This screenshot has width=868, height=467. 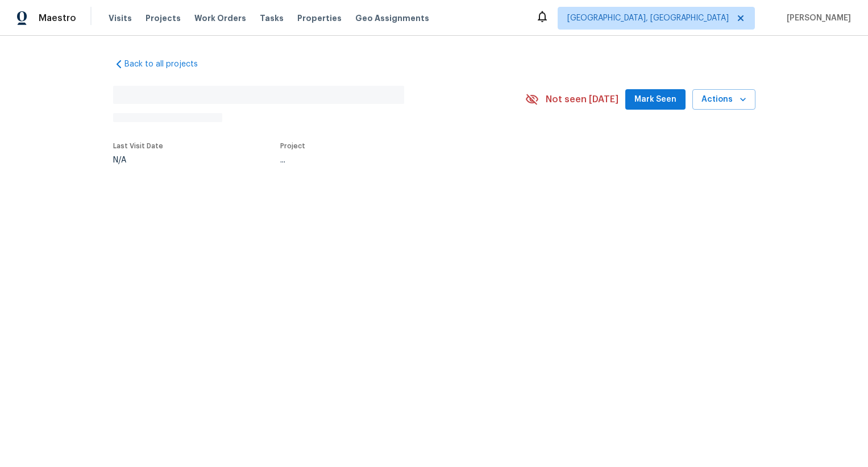 What do you see at coordinates (724, 99) in the screenshot?
I see `span: Actions` at bounding box center [724, 99].